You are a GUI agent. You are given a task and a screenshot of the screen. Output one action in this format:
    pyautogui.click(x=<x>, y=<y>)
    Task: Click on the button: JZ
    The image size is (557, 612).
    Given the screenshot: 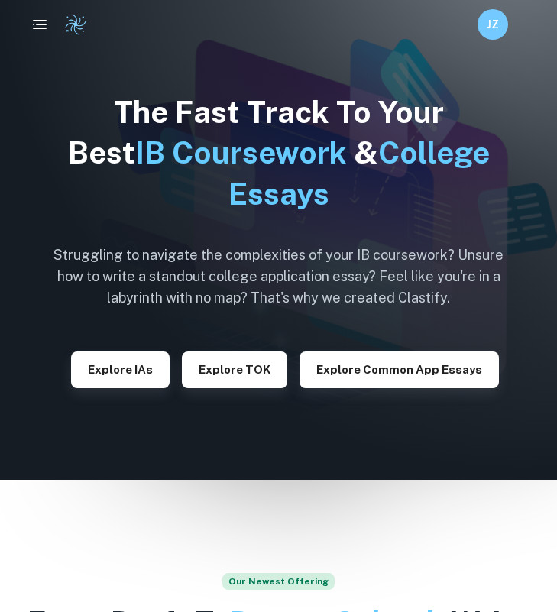 What is the action you would take?
    pyautogui.click(x=493, y=24)
    